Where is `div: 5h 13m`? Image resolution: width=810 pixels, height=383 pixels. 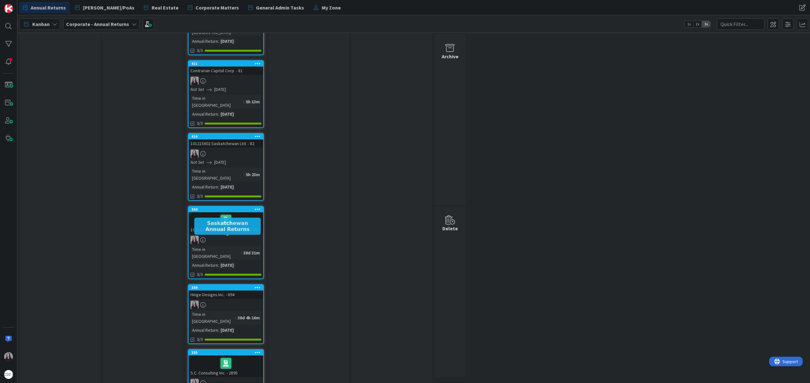
div: 5h 13m is located at coordinates (253, 102).